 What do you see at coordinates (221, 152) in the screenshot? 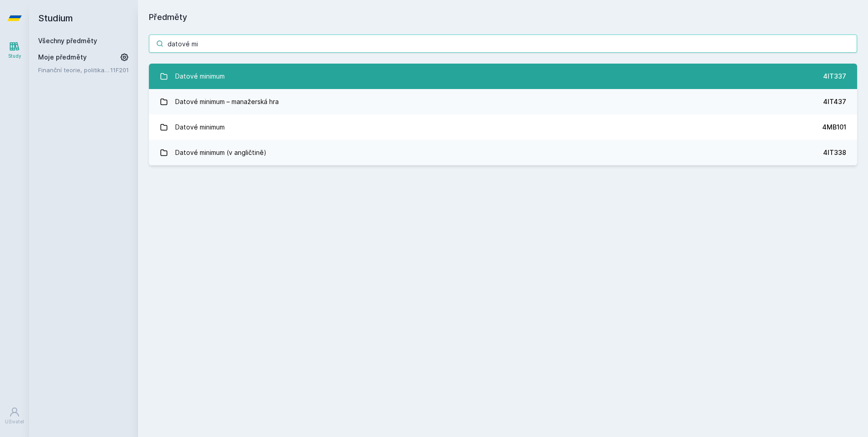
I see `div: Datové minimum (v angličtině)` at bounding box center [221, 152].